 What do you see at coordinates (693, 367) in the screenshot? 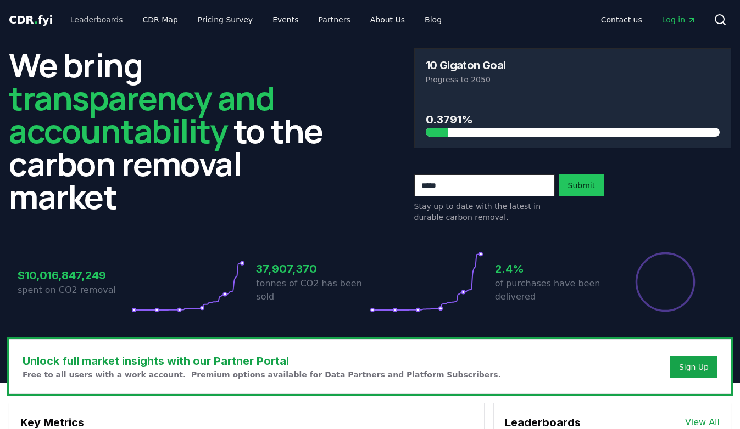
I see `button: Sign Up` at bounding box center [693, 367].